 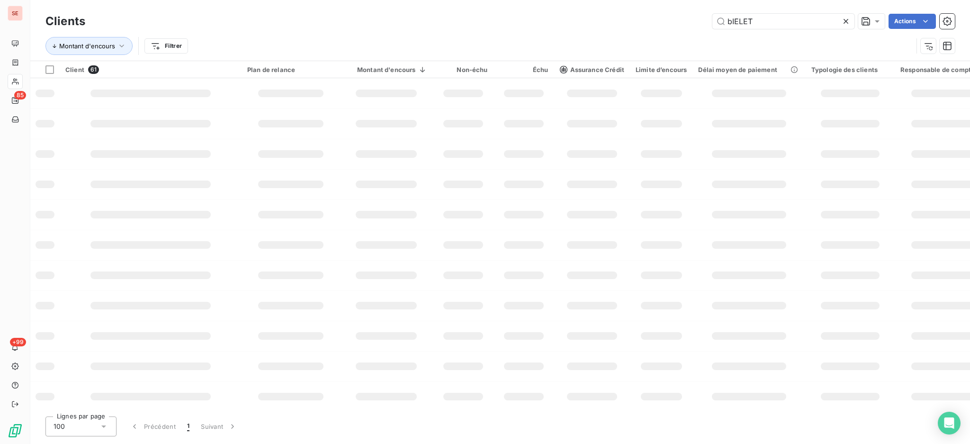 I want to click on div: Plan de relance, so click(x=291, y=70).